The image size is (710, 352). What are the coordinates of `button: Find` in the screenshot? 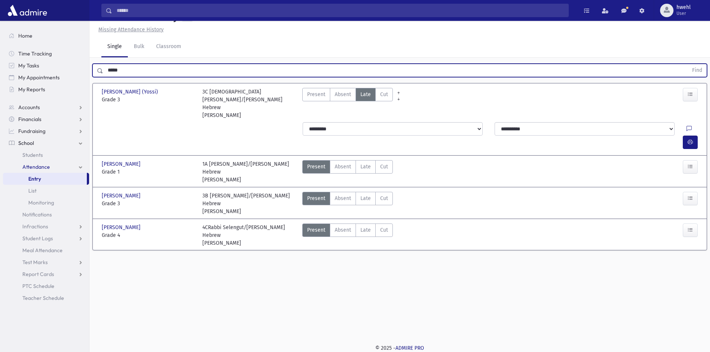 It's located at (697, 70).